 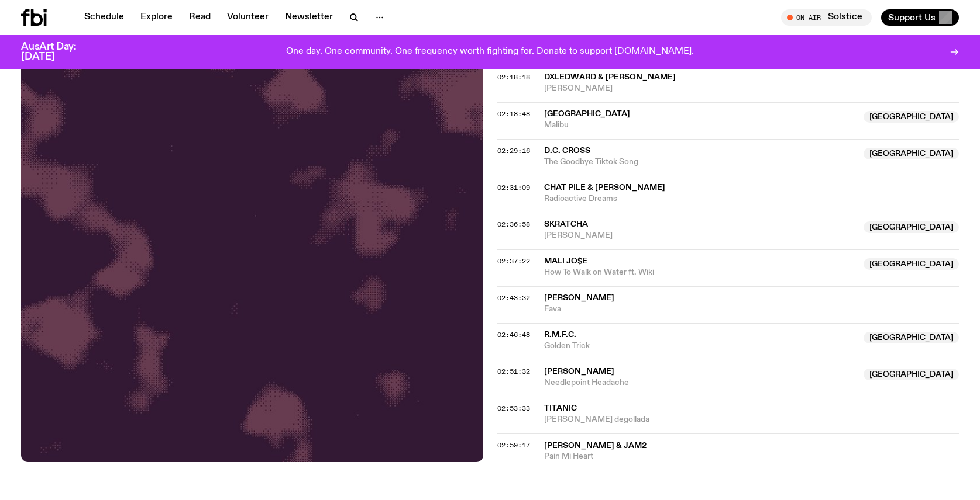 What do you see at coordinates (513, 261) in the screenshot?
I see `span: 02:37:22` at bounding box center [513, 261].